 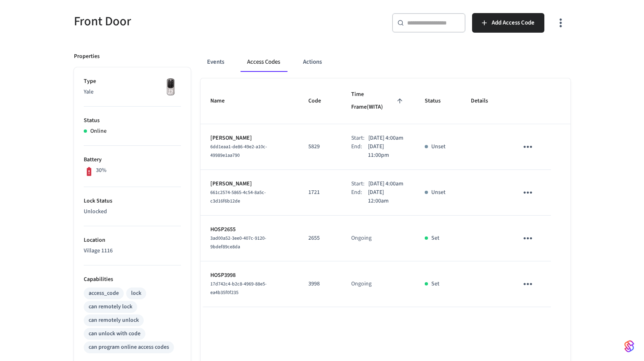 What do you see at coordinates (238, 288) in the screenshot?
I see `span: 17d742c4-b2c8-4969-88e5-ea4b35f0f235` at bounding box center [238, 288].